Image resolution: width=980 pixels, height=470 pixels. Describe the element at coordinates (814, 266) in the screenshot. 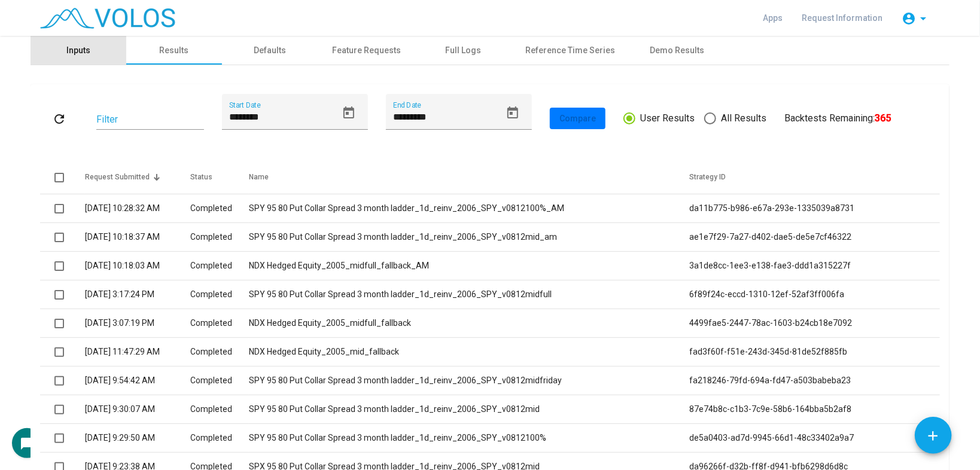

I see `td: 3a1de8cc-1ee3-e138-fae3-ddd1a315227f` at that location.